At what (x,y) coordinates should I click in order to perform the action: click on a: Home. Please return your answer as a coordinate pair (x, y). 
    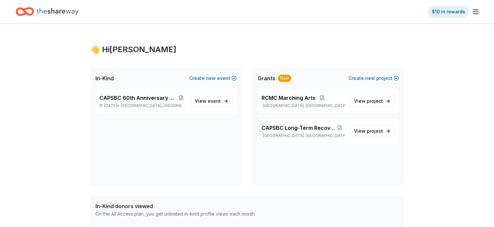
    Looking at the image, I should click on (47, 11).